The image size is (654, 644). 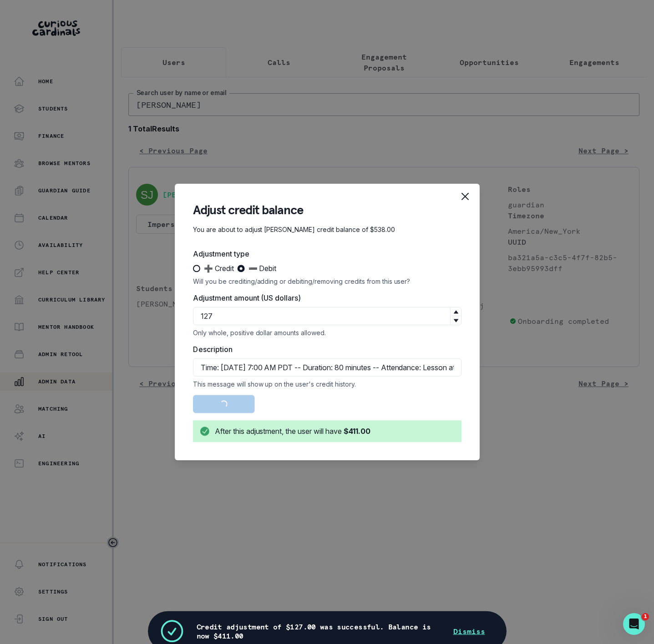 I want to click on label: Description, so click(x=324, y=350).